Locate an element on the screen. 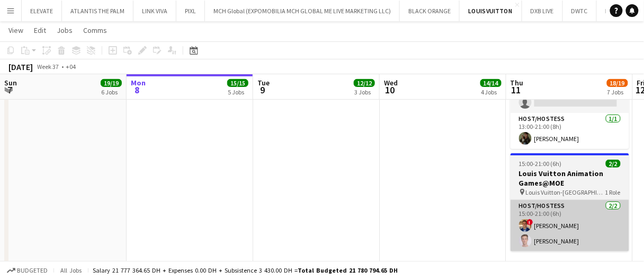 Image resolution: width=644 pixels, height=279 pixels. div: Salary 21 777 364.65 DH + Expenses 0.00 DH + Subsistence 3 430.00 DH = is located at coordinates (245, 270).